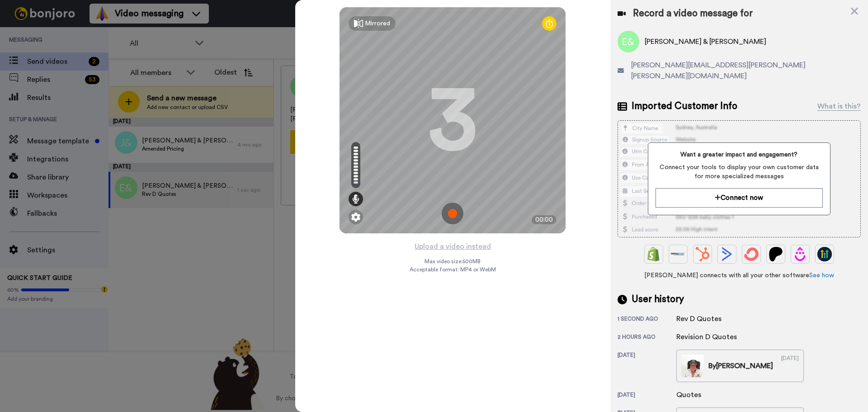 The image size is (868, 412). What do you see at coordinates (739, 171) in the screenshot?
I see `span: Connect your tools to display your own customer data for more specialized messages` at bounding box center [739, 171].